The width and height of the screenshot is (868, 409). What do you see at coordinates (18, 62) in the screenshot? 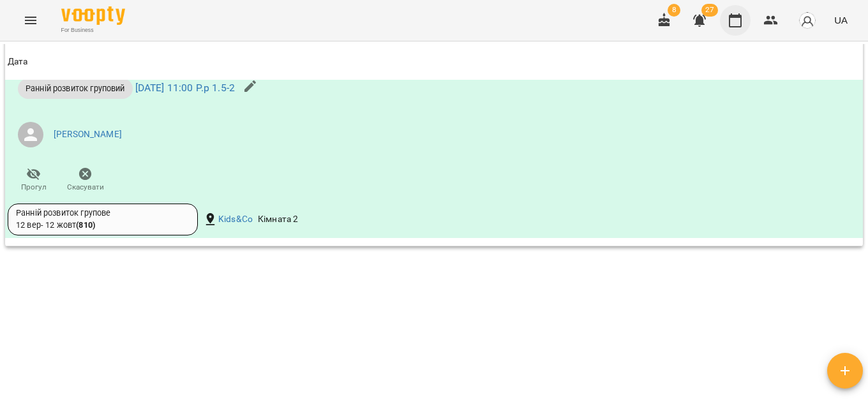
I see `div: Дата` at bounding box center [18, 62].